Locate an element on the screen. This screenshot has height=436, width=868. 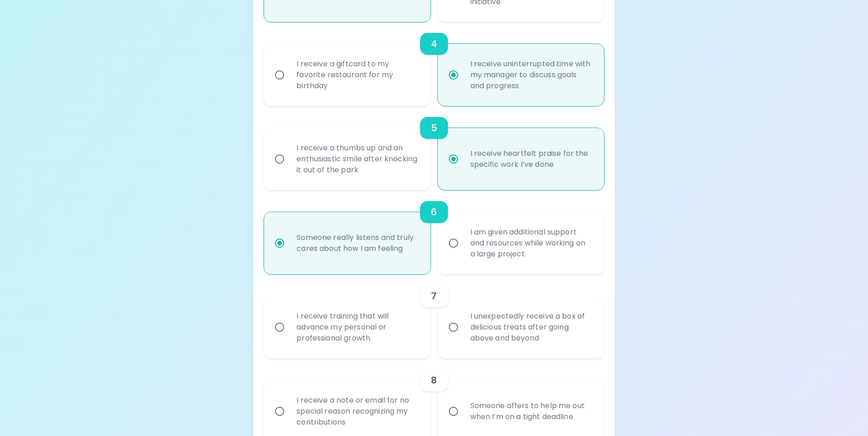
div: I receive uninterrupted time with my manager to discuss goals and progress is located at coordinates (531, 75).